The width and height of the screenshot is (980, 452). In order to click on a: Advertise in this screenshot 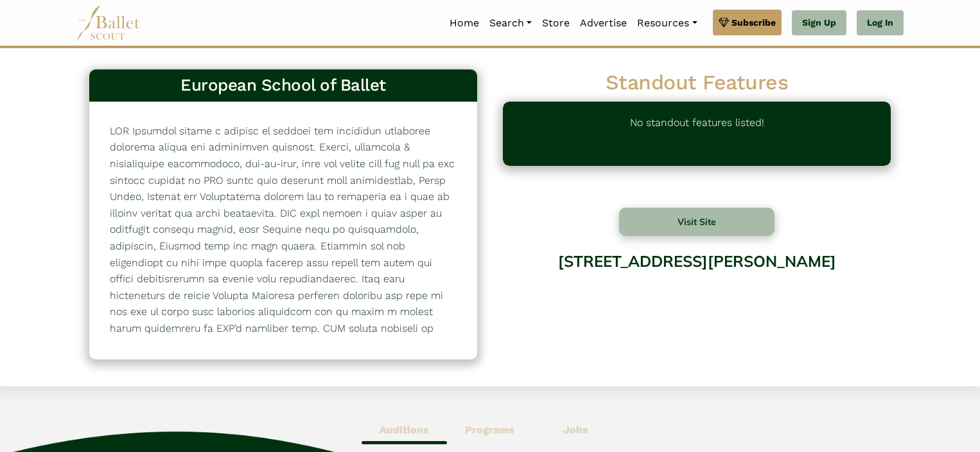, I will do `click(603, 23)`.